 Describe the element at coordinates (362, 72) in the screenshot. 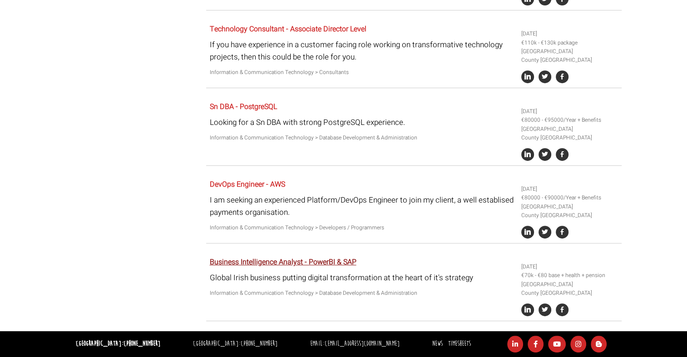

I see `p: Information & Communication Technology > Consultants` at that location.